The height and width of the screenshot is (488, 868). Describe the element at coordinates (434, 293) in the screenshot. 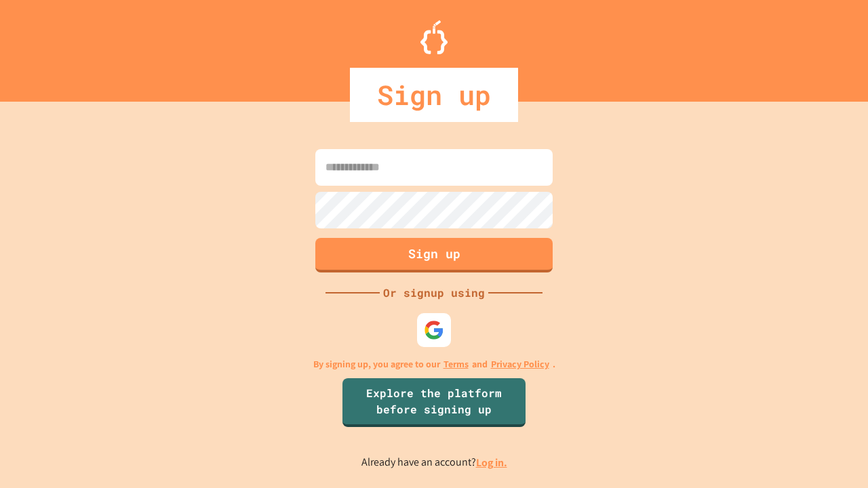

I see `div: Or signup using` at that location.